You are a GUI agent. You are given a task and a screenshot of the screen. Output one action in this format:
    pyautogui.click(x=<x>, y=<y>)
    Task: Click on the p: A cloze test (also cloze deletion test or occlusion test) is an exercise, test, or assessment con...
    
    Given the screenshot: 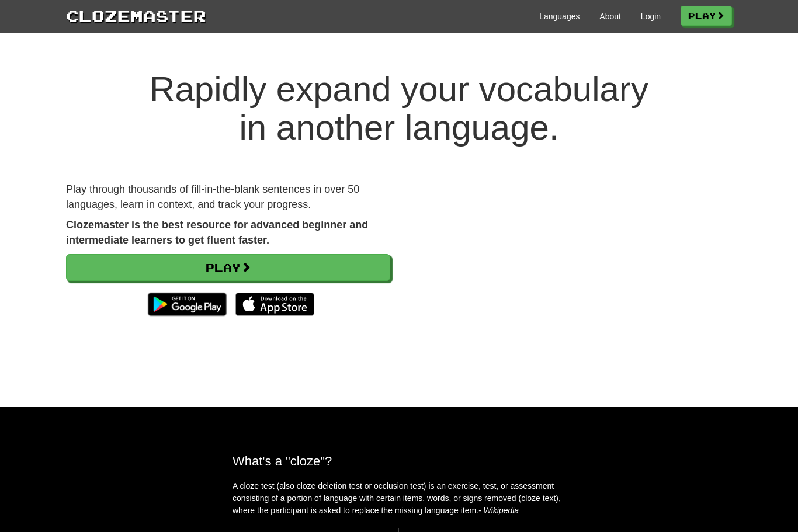 What is the action you would take?
    pyautogui.click(x=399, y=498)
    